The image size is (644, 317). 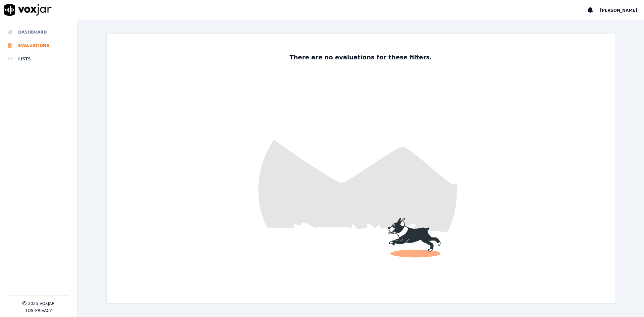 What do you see at coordinates (38, 46) in the screenshot?
I see `li: Evaluations` at bounding box center [38, 46].